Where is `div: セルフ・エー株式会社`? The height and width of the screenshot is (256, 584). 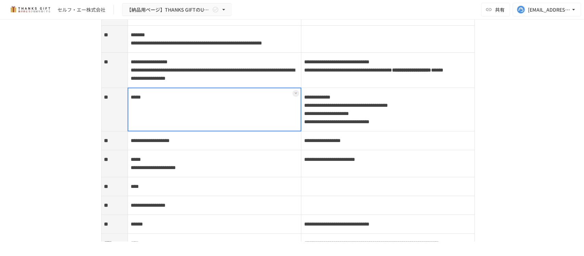 div: セルフ・エー株式会社 is located at coordinates (81, 10).